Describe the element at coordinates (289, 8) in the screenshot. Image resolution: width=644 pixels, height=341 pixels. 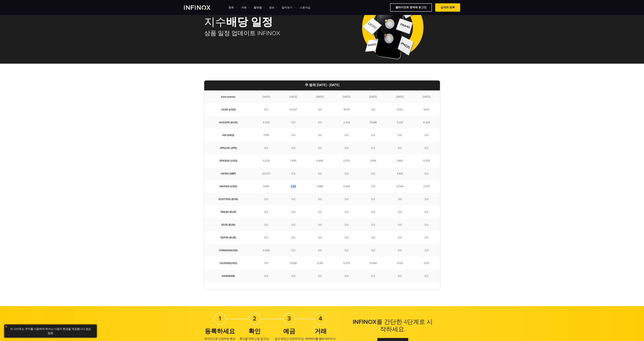
I see `a: 알아보기` at that location.